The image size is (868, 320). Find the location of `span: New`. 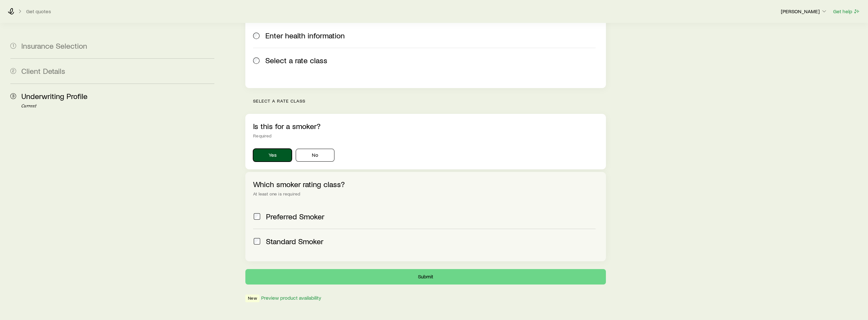

span: New is located at coordinates (252, 299).